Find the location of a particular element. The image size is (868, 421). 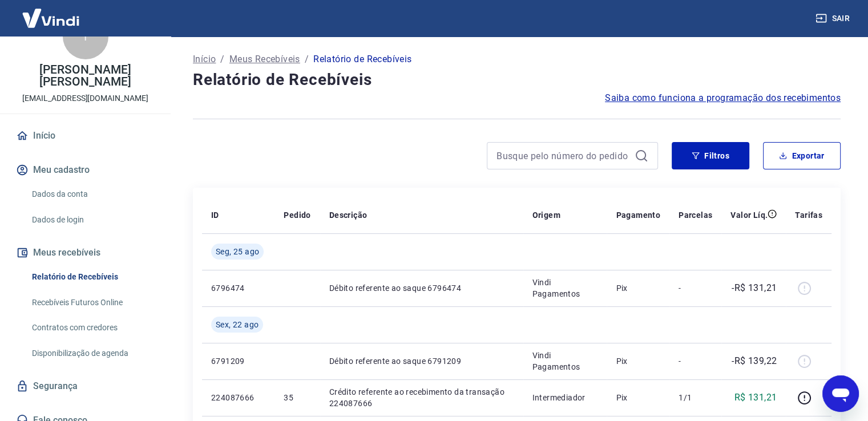

p: Pagamento is located at coordinates (638, 215).